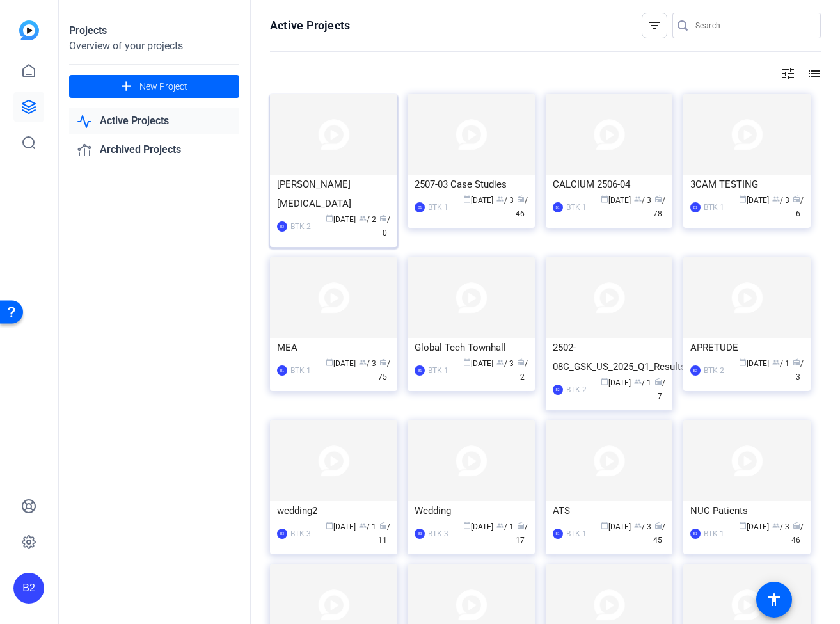 The height and width of the screenshot is (624, 840). What do you see at coordinates (747, 184) in the screenshot?
I see `div: 3CAM TESTING` at bounding box center [747, 184].